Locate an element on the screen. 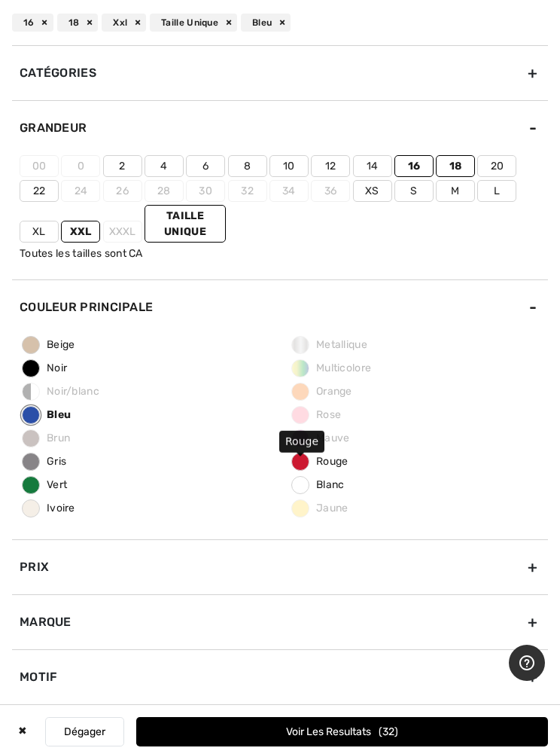  div: Catégories is located at coordinates (280, 72).